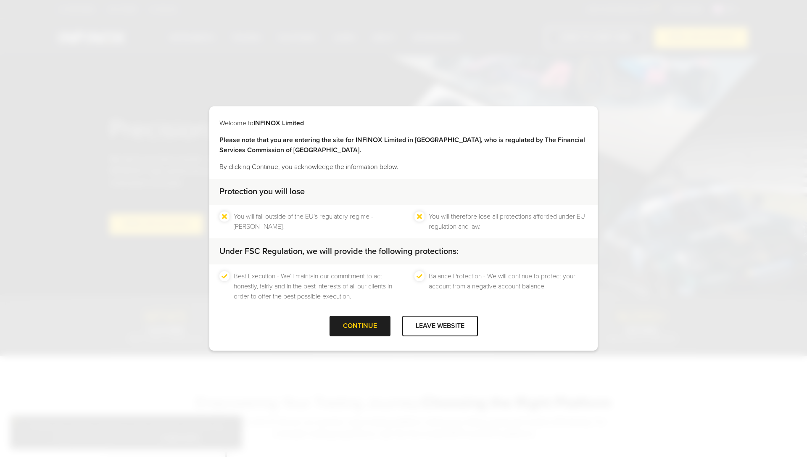 This screenshot has width=807, height=457. Describe the element at coordinates (440, 326) in the screenshot. I see `div: LEAVE WEBSITE` at that location.